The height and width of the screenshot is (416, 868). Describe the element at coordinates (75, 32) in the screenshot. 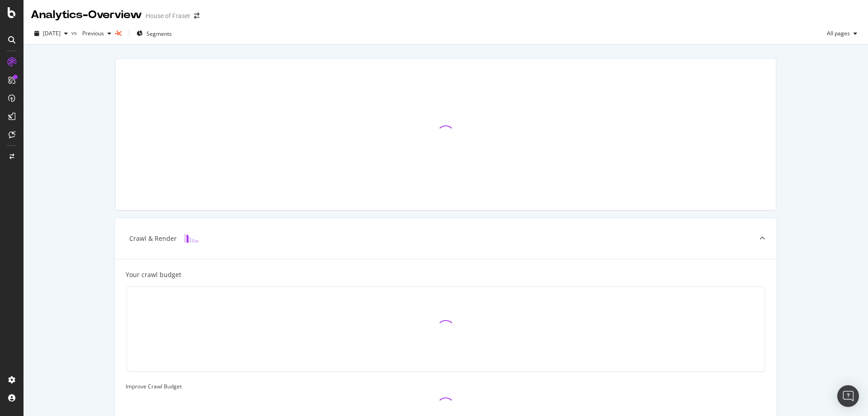

I see `span: vs` at that location.